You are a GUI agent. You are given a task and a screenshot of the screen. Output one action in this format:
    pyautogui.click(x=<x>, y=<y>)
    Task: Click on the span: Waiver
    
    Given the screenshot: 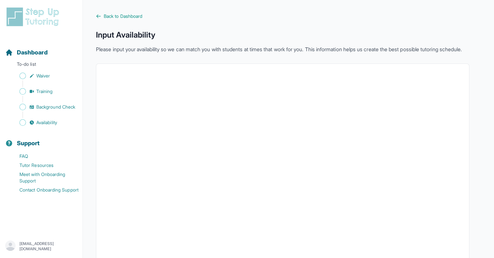 What is the action you would take?
    pyautogui.click(x=43, y=76)
    